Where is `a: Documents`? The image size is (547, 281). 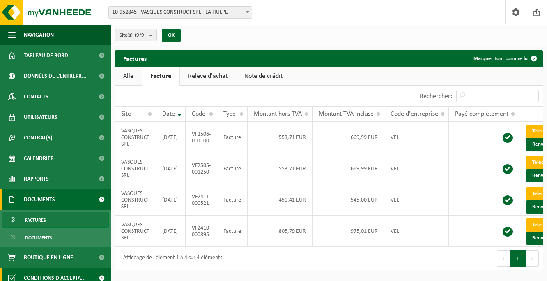 a: Documents is located at coordinates (55, 237).